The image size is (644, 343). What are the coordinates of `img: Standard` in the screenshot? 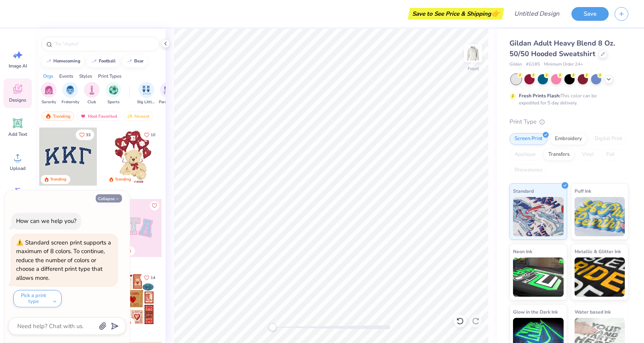 It's located at (538, 216).